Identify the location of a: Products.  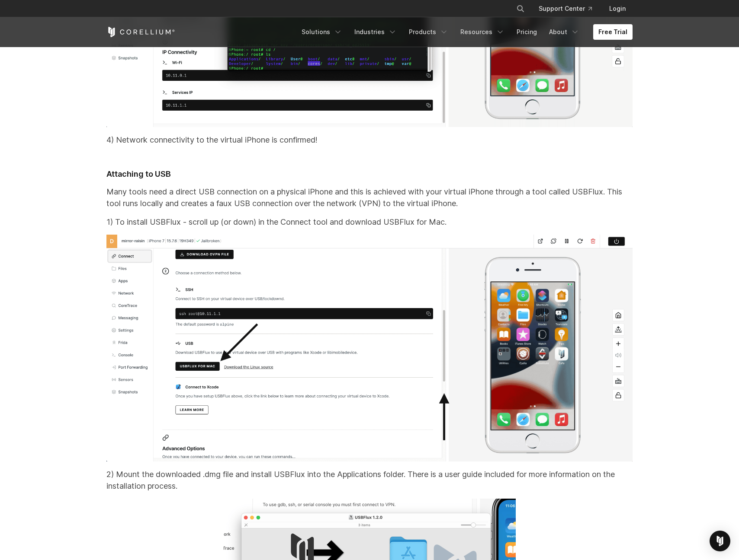
(428, 32).